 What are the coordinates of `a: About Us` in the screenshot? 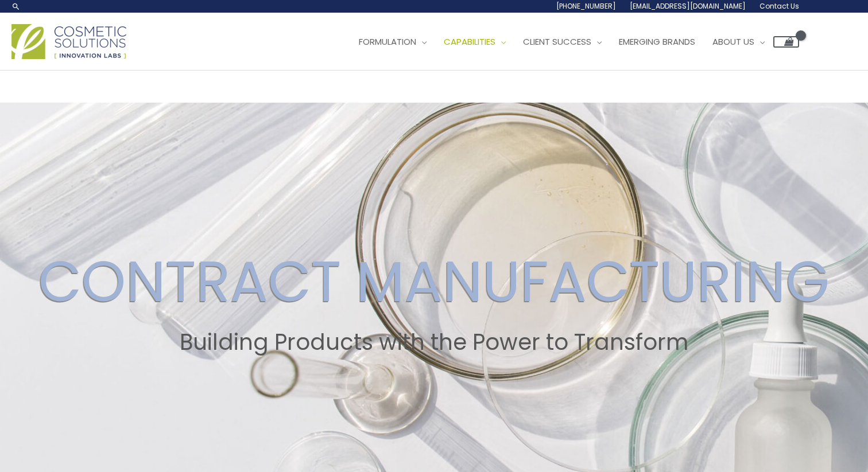 It's located at (739, 42).